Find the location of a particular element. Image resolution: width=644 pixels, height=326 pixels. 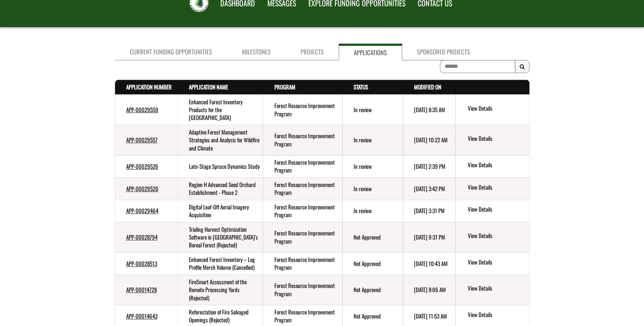

td: Region H Advanced Seed Orchard Establishment - Phase 2 is located at coordinates (220, 189).